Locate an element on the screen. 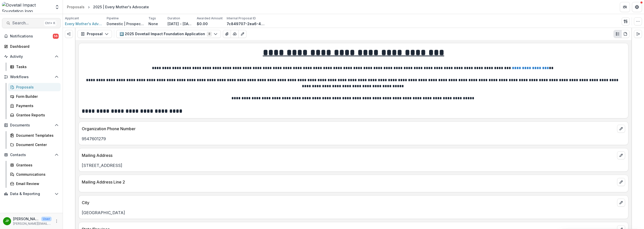  a: Document Center is located at coordinates (34, 144).